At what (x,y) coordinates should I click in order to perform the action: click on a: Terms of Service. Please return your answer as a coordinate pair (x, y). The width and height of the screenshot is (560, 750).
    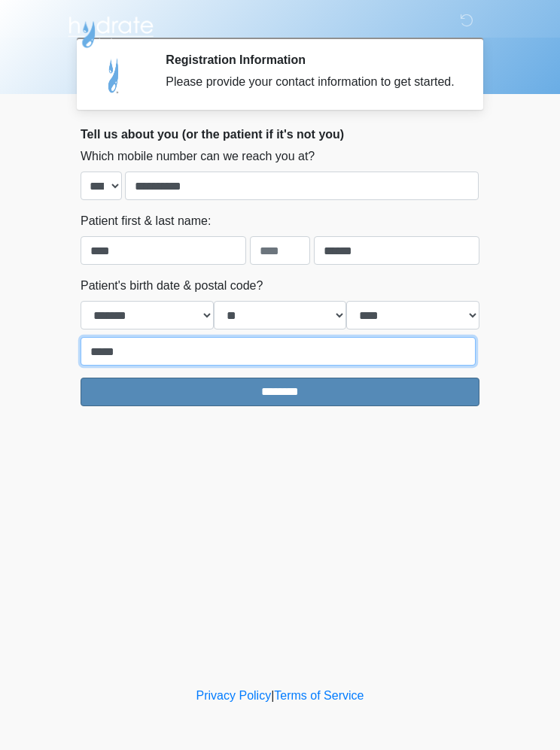
    Looking at the image, I should click on (318, 695).